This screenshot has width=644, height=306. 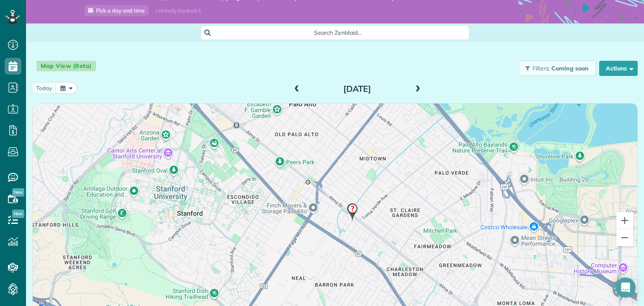 What do you see at coordinates (66, 66) in the screenshot?
I see `span: Map View (Beta)` at bounding box center [66, 66].